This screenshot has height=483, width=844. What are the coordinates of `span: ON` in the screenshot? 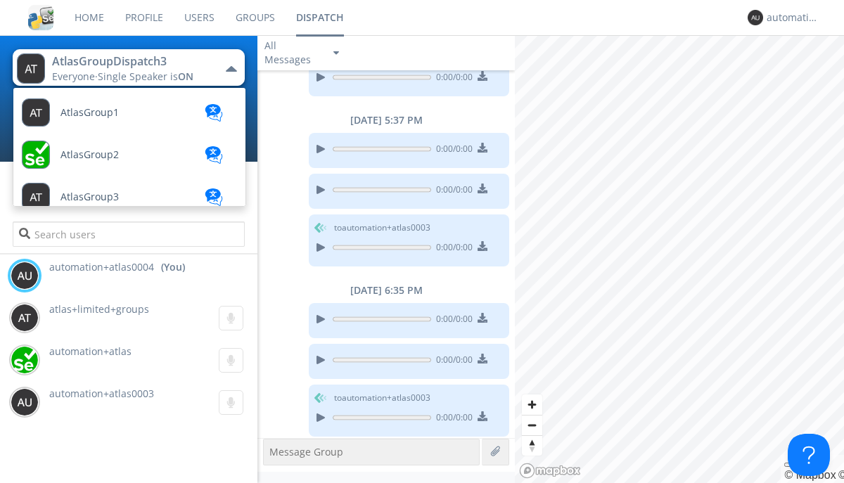 It's located at (186, 76).